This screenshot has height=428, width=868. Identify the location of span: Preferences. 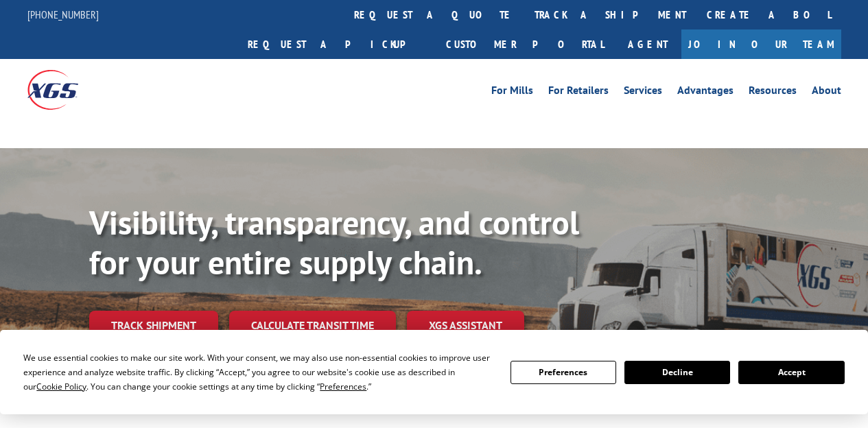
(343, 386).